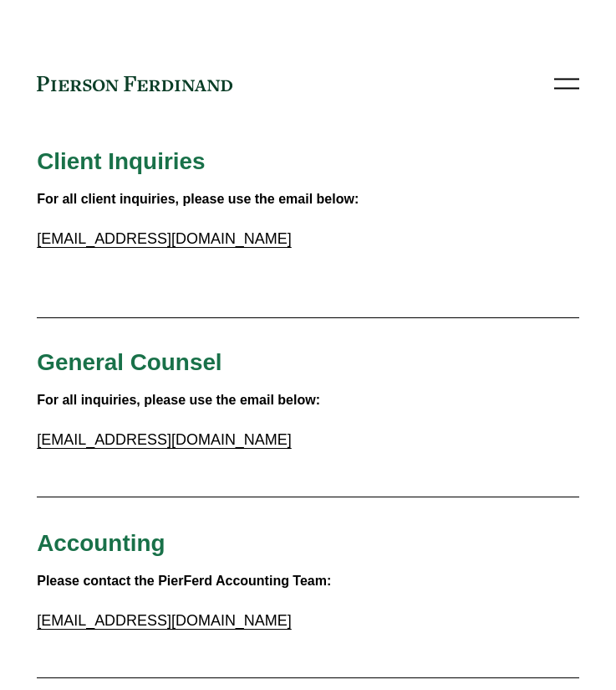  Describe the element at coordinates (178, 399) in the screenshot. I see `strong: For all inquiries, please use the email below:` at that location.